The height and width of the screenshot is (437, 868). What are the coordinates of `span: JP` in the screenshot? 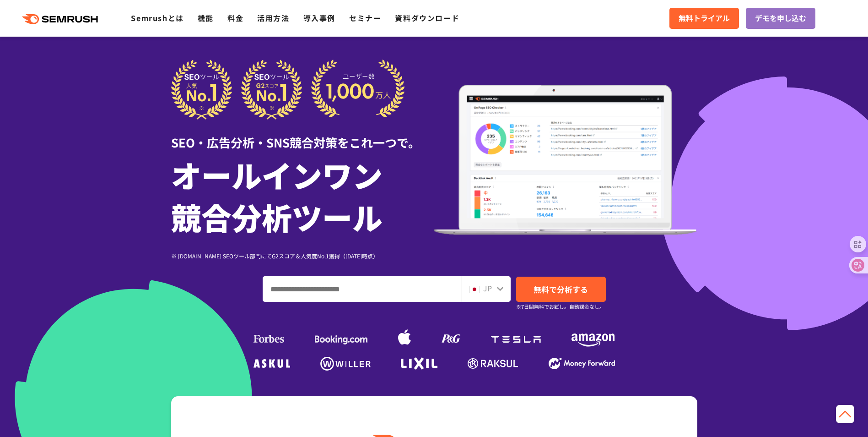 It's located at (488, 288).